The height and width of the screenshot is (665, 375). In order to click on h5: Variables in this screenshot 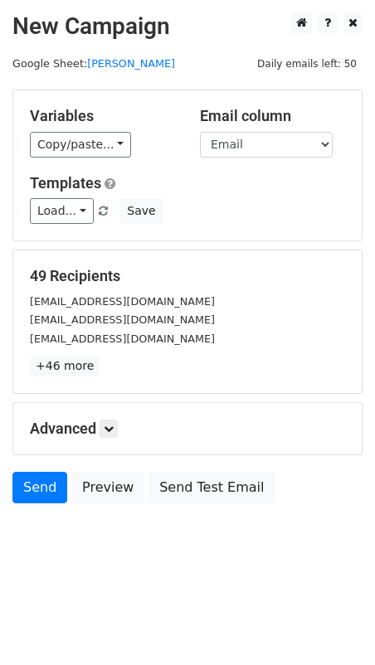, I will do `click(102, 116)`.